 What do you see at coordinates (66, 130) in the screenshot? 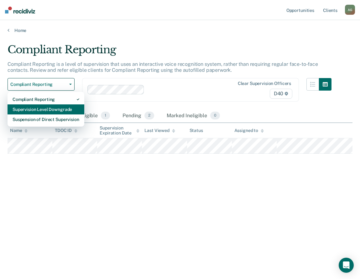
I see `div: TDOC ID` at bounding box center [66, 130].